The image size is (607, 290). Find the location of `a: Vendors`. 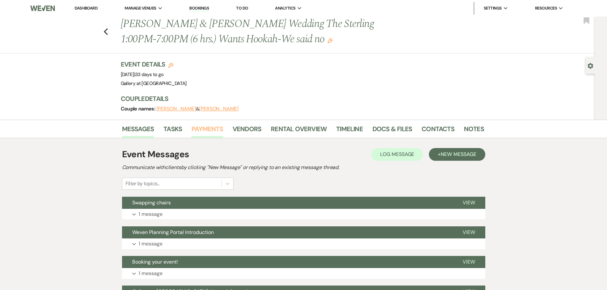

a: Vendors is located at coordinates (247, 131).